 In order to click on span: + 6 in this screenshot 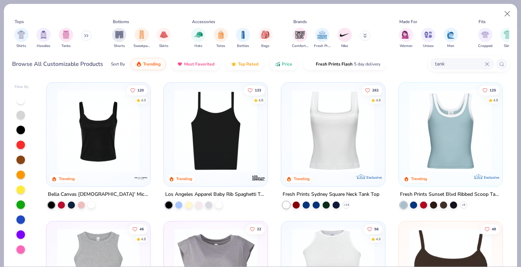, I will do `click(463, 205)`.